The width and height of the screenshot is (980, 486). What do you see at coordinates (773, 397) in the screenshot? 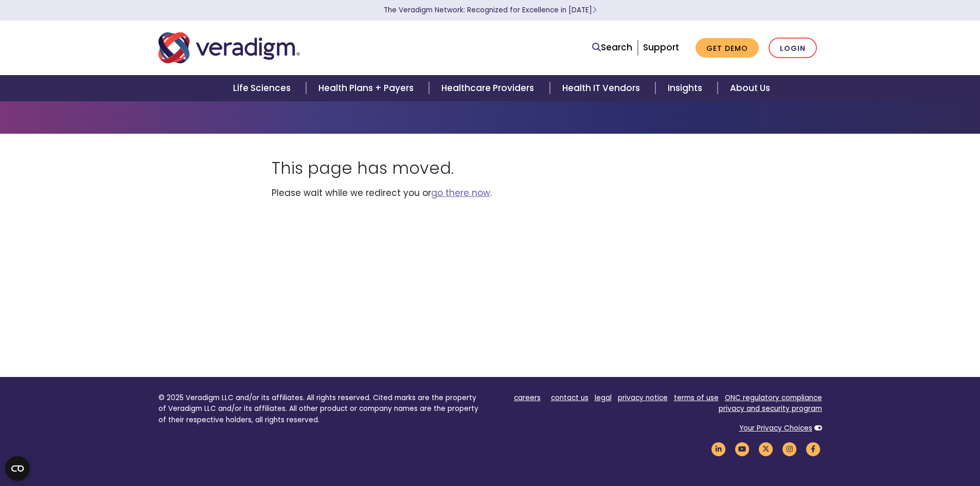
I see `a: ONC regulatory compliance` at bounding box center [773, 397].